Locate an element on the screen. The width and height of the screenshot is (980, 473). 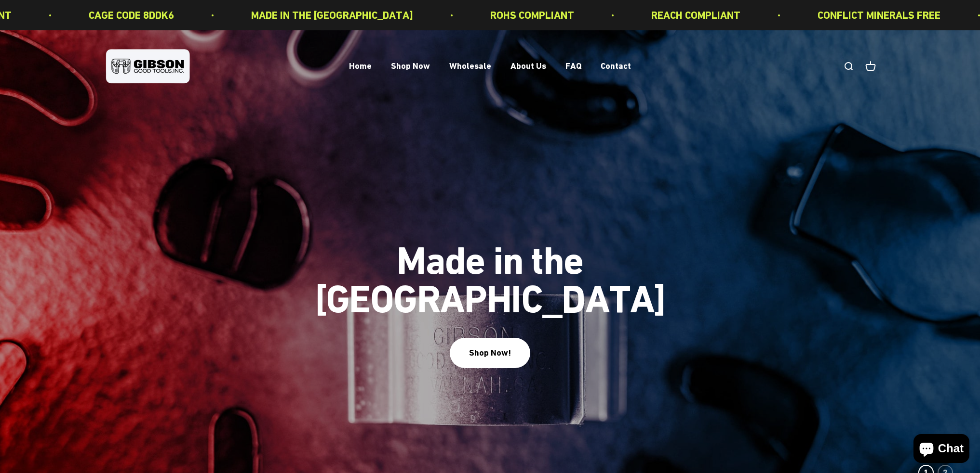
a: FAQ is located at coordinates (573, 66).